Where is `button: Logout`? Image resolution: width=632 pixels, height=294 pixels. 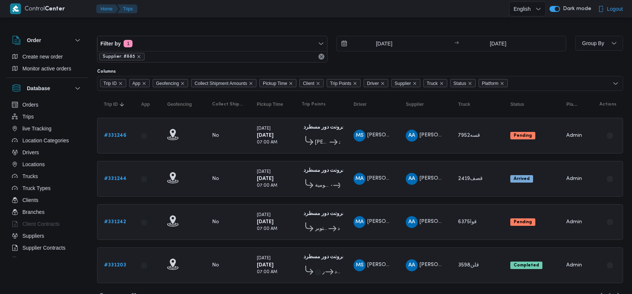
button: Logout is located at coordinates (610, 9).